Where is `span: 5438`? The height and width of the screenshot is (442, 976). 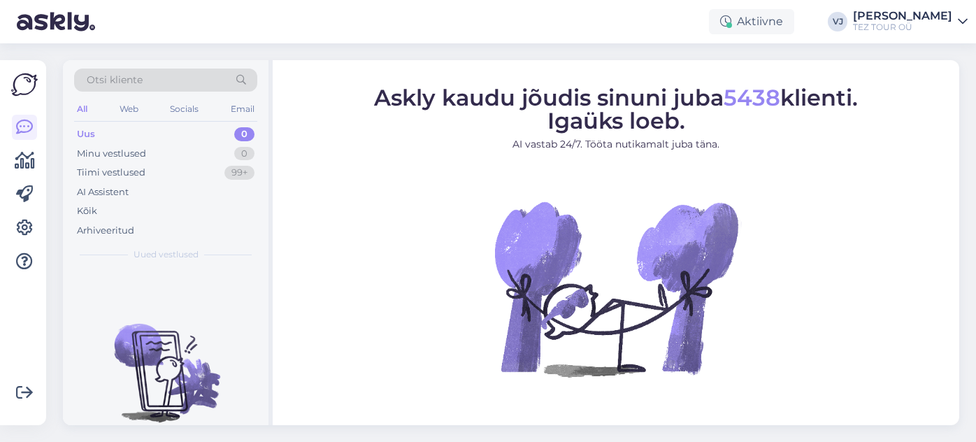
span: 5438 is located at coordinates (752, 97).